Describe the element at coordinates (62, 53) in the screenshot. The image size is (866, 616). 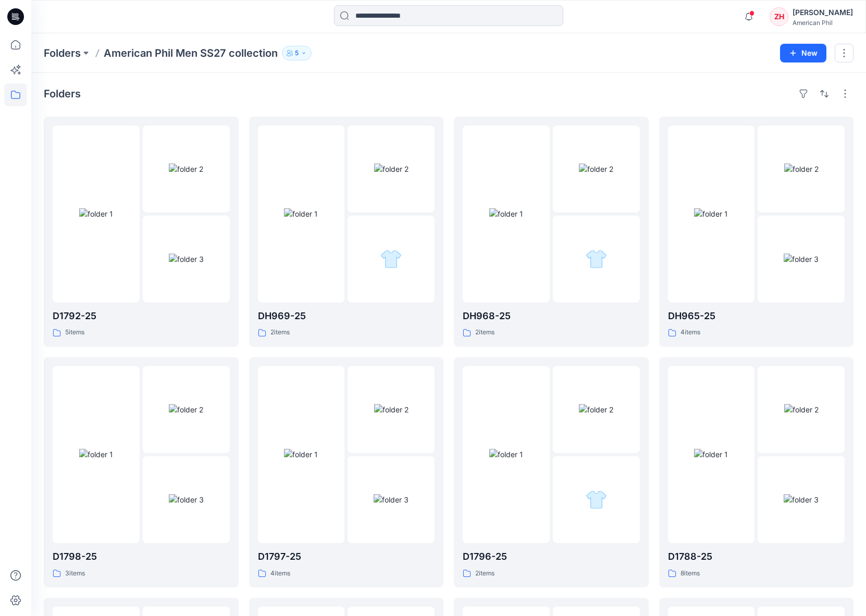
I see `p: Folders` at that location.